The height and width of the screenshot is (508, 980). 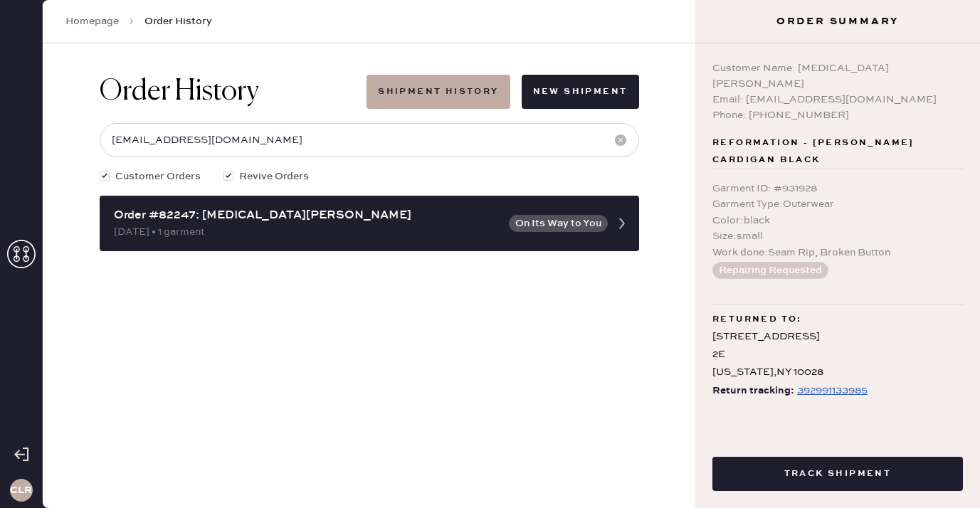 I want to click on h3: CLR, so click(x=20, y=490).